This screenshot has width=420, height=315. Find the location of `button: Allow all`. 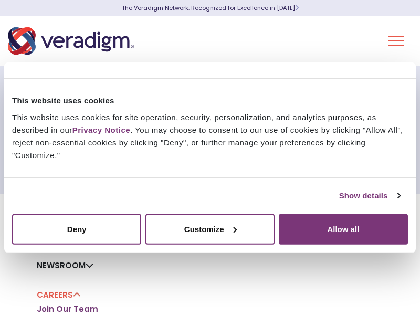

button: Allow all is located at coordinates (344, 229).